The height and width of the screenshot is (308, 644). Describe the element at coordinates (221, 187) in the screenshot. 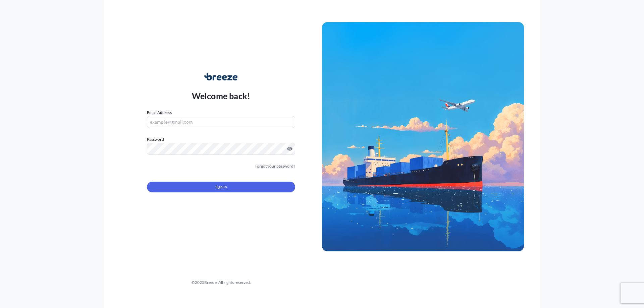

I see `span: Sign In` at that location.